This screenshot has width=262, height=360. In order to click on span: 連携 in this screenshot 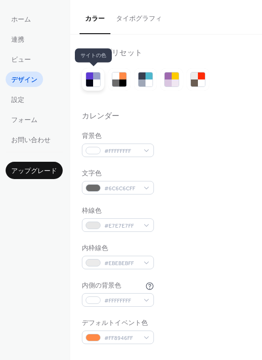, I will do `click(18, 40)`.